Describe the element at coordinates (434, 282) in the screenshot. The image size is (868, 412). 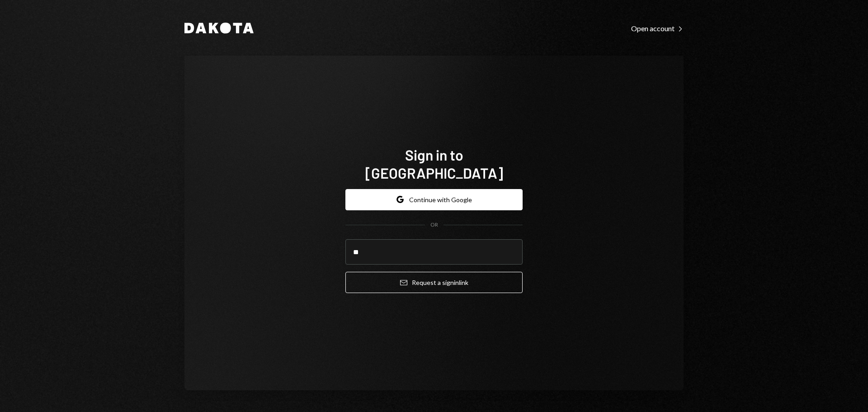
I see `button: Request a signinlink` at that location.